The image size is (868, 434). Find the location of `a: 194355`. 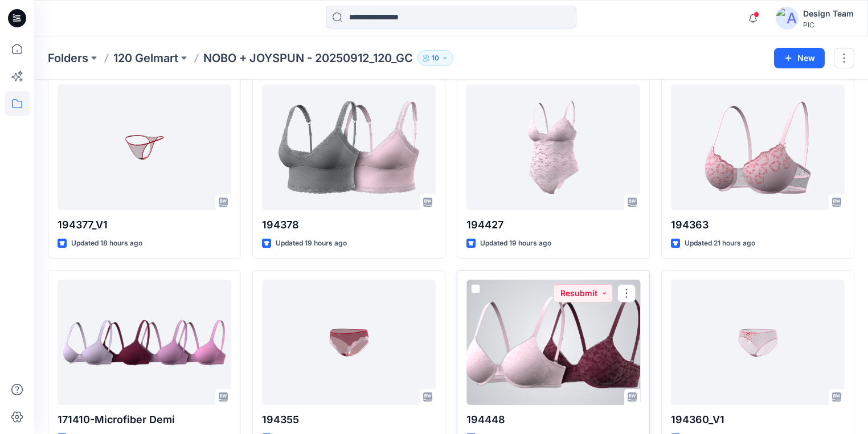

a: 194355 is located at coordinates (348, 342).